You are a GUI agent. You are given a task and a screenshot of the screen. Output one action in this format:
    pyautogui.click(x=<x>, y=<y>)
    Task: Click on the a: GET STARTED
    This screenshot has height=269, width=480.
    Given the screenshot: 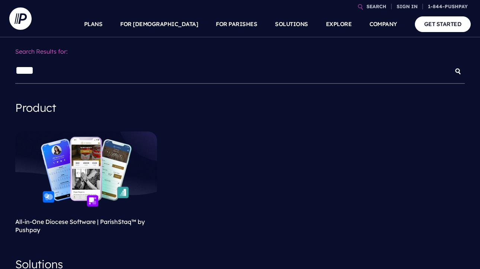 What is the action you would take?
    pyautogui.click(x=443, y=24)
    